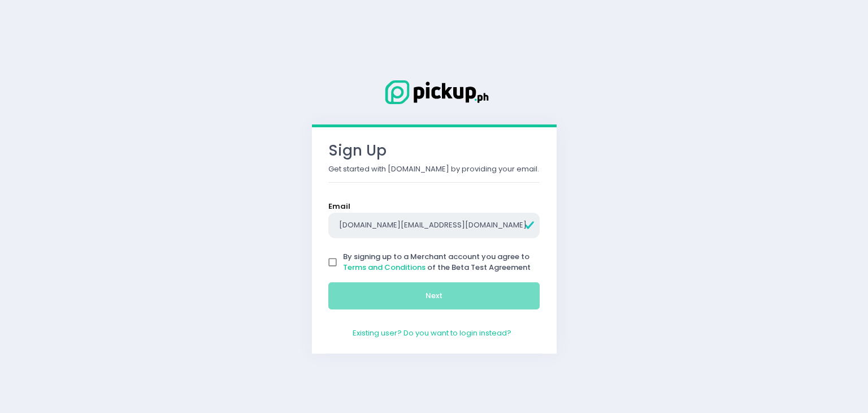 The height and width of the screenshot is (413, 868). What do you see at coordinates (384, 267) in the screenshot?
I see `a: Terms and Conditions` at bounding box center [384, 267].